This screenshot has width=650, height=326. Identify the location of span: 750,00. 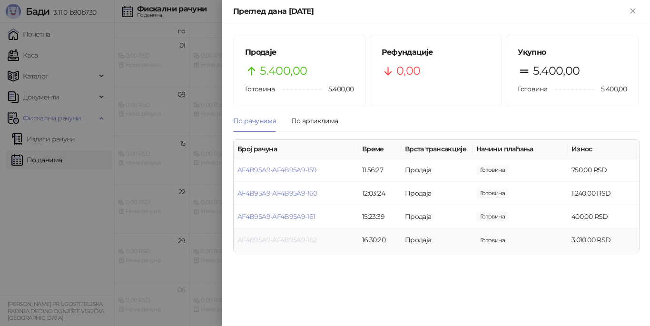
(493, 170).